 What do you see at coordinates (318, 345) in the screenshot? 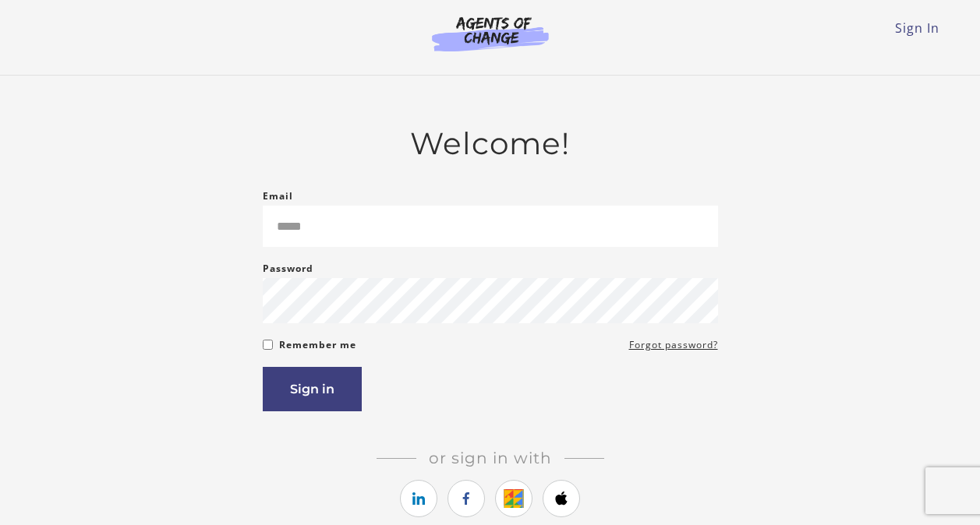
I see `label: Remember me` at bounding box center [318, 345].